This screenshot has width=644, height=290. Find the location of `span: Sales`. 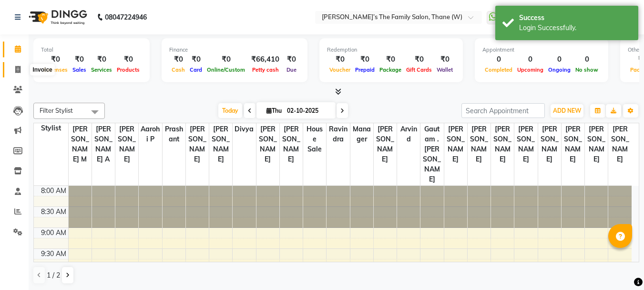

span: Sales is located at coordinates (79, 70).